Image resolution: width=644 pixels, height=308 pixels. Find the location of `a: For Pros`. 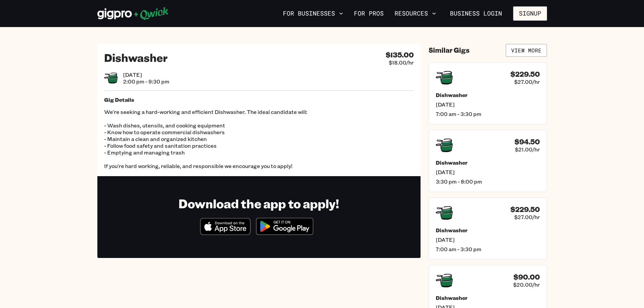

a: For Pros is located at coordinates (369, 13).